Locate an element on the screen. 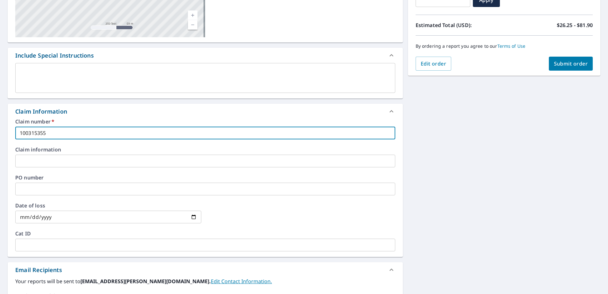 This screenshot has width=608, height=294. a: Terms of Use is located at coordinates (511, 46).